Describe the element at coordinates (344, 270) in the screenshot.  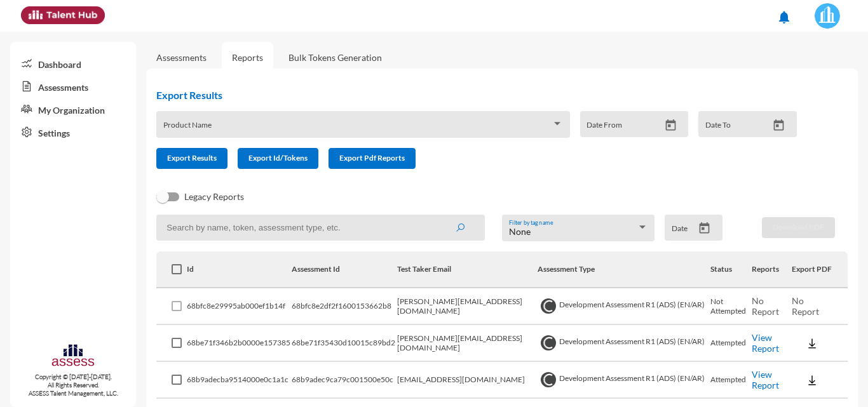
I see `th: Assessment Id` at that location.